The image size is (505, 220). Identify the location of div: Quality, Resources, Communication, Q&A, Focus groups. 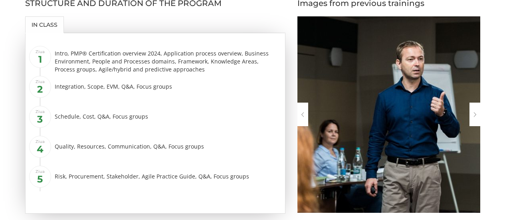
(167, 146).